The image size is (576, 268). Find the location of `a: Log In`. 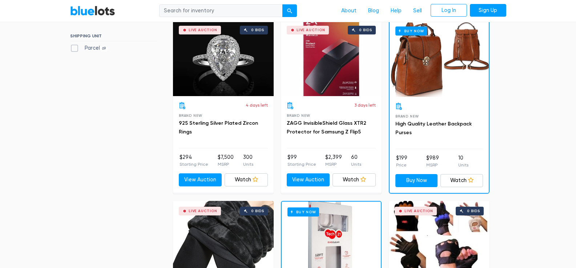

a: Log In is located at coordinates (449, 11).